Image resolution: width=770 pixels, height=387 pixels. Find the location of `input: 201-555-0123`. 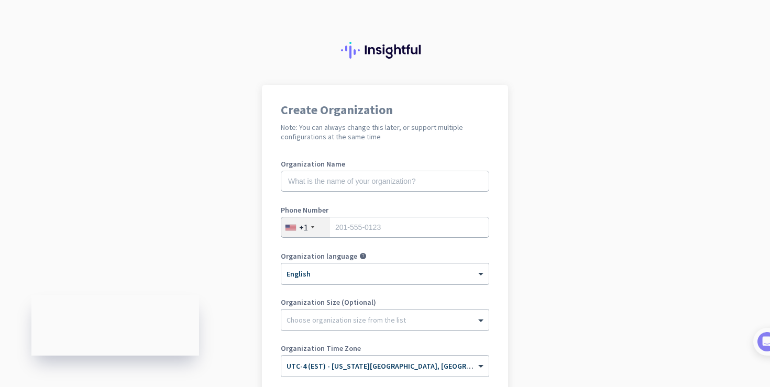

input: 201-555-0123 is located at coordinates (385, 227).